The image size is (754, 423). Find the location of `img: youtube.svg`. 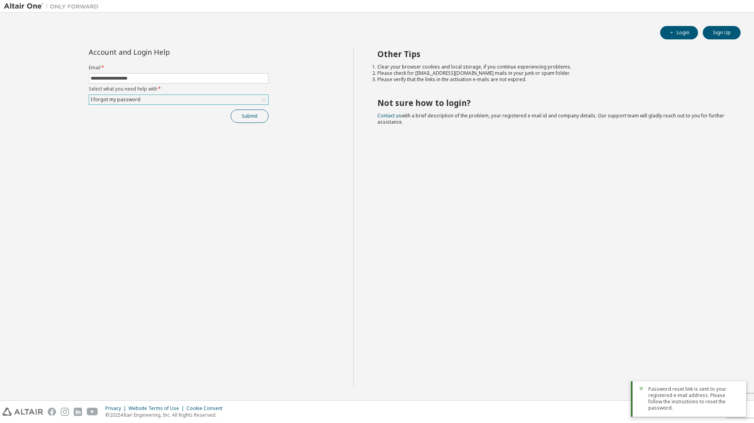

img: youtube.svg is located at coordinates (92, 412).